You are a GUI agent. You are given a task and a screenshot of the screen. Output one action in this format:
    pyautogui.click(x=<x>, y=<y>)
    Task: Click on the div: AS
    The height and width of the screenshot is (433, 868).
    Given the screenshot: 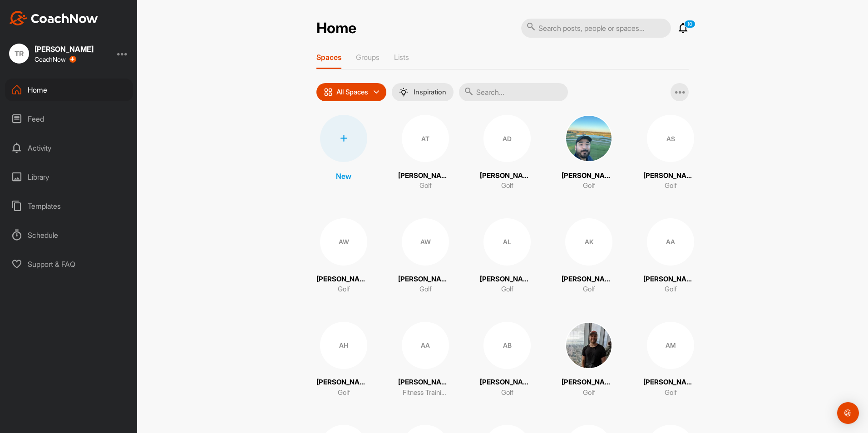 What is the action you would take?
    pyautogui.click(x=670, y=138)
    